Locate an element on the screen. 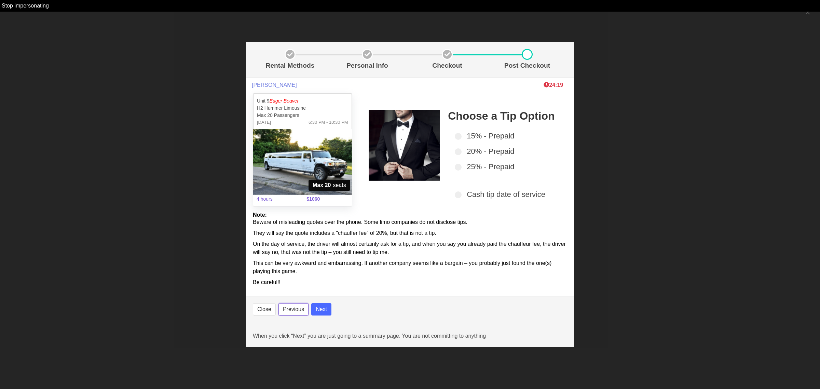 The height and width of the screenshot is (389, 820). p: Max 20 Passengers is located at coordinates (302, 115).